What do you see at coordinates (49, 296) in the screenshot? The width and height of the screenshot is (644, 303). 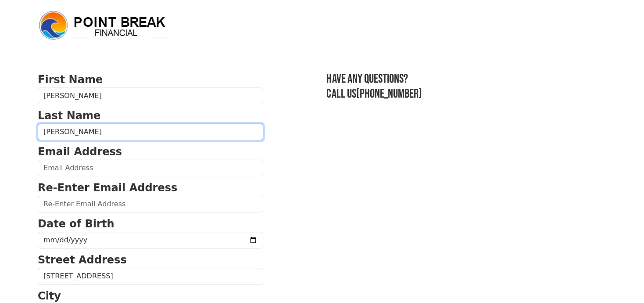 I see `strong: City` at bounding box center [49, 296].